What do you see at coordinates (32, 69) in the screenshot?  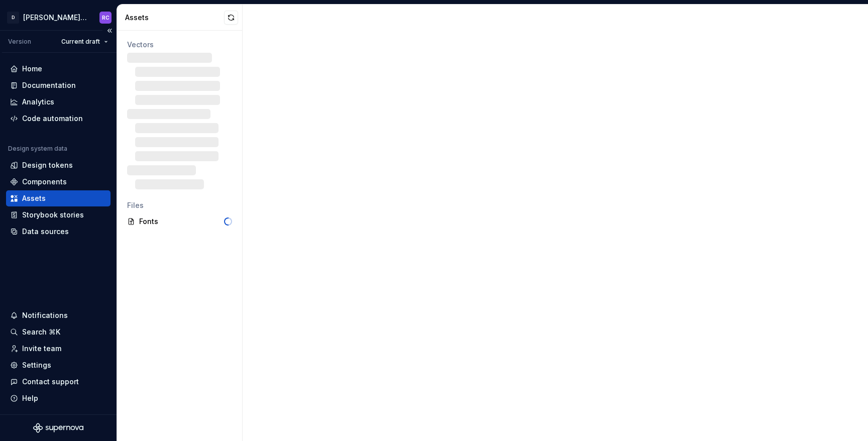 I see `div: Home` at bounding box center [32, 69].